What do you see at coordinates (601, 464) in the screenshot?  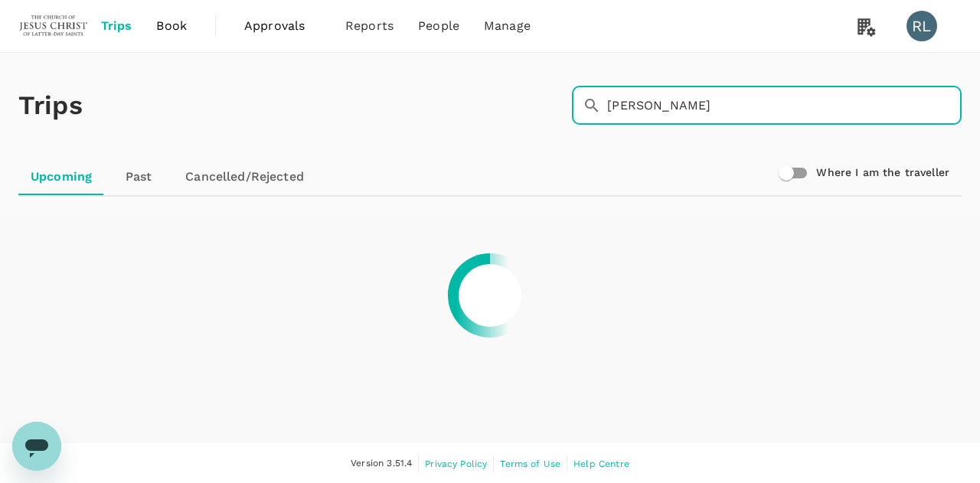 I see `a: Help Centre` at bounding box center [601, 464].